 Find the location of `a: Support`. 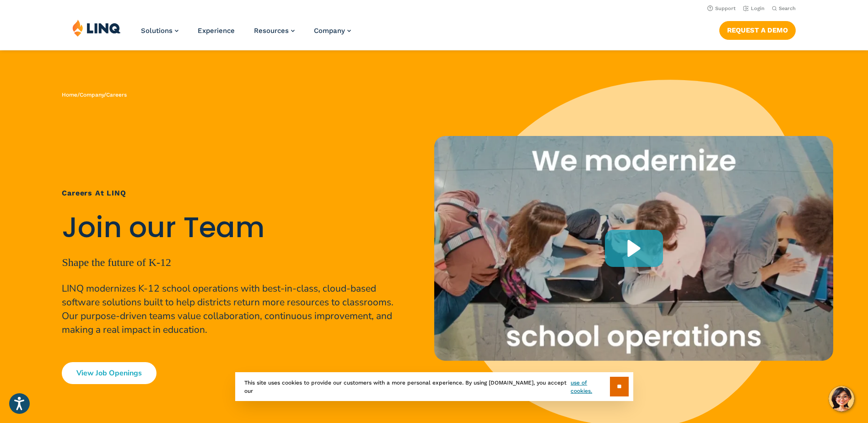

a: Support is located at coordinates (721, 8).